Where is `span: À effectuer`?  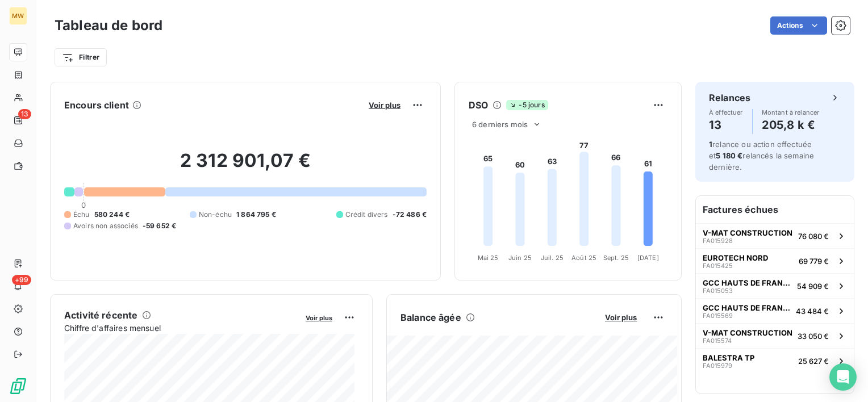 span: À effectuer is located at coordinates (726, 113).